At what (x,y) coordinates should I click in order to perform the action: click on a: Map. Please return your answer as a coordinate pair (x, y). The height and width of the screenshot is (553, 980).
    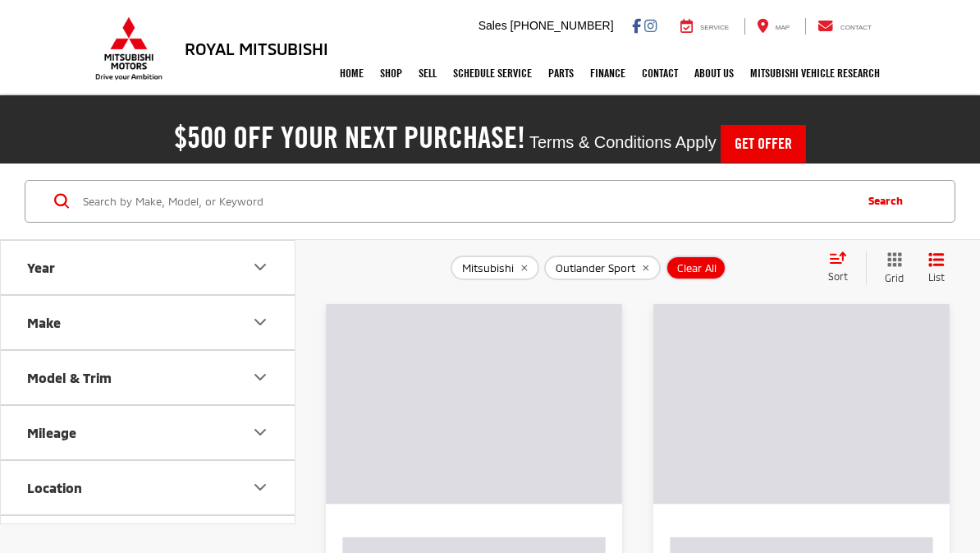
    Looking at the image, I should click on (773, 27).